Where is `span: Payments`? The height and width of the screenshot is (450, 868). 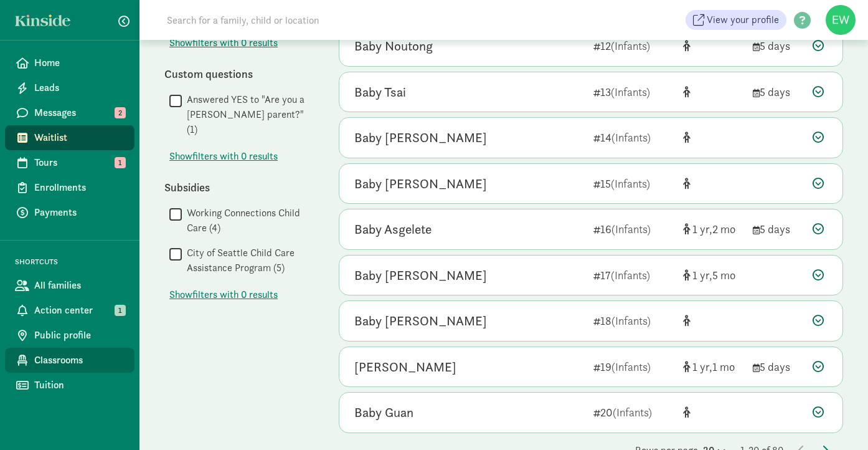
span: Payments is located at coordinates (79, 212).